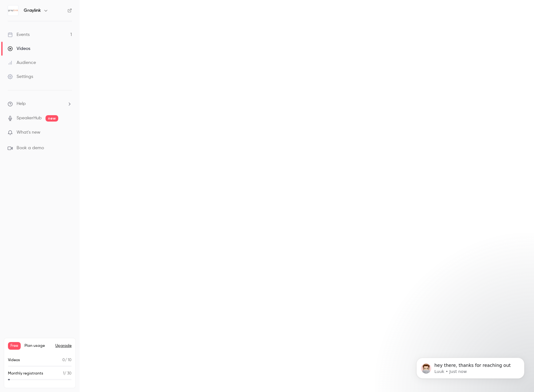  What do you see at coordinates (28, 132) in the screenshot?
I see `span: What's new` at bounding box center [28, 132].